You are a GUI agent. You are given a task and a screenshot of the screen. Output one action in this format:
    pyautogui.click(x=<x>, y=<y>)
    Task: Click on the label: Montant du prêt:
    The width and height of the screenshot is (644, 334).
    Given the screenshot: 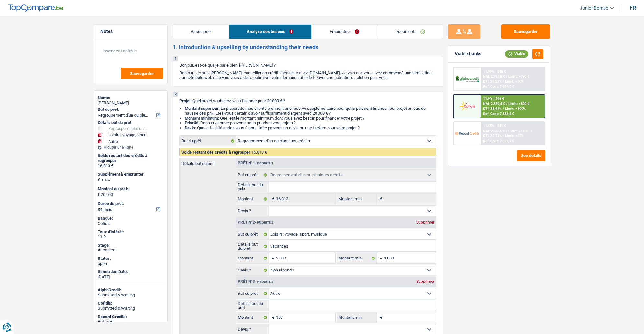 What is the action you would take?
    pyautogui.click(x=130, y=189)
    